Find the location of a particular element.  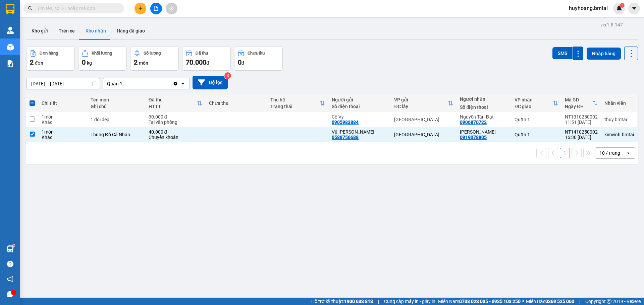

div: Đã thu is located at coordinates (173, 100).